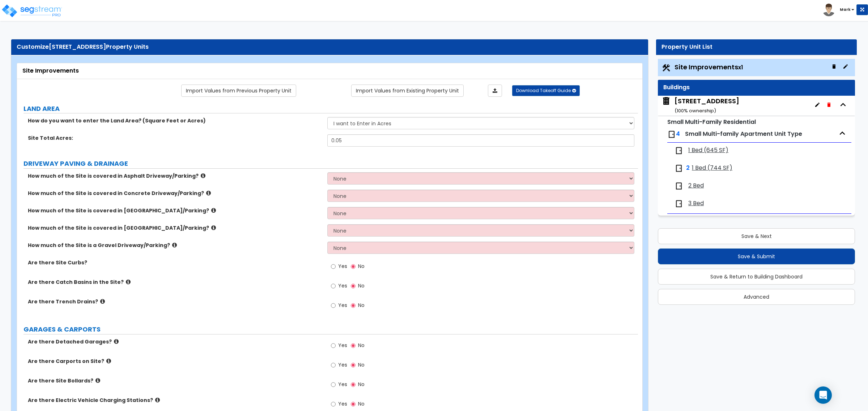 The image size is (868, 411). I want to click on a: Import the dynamic attribute values from previous properties., so click(239, 91).